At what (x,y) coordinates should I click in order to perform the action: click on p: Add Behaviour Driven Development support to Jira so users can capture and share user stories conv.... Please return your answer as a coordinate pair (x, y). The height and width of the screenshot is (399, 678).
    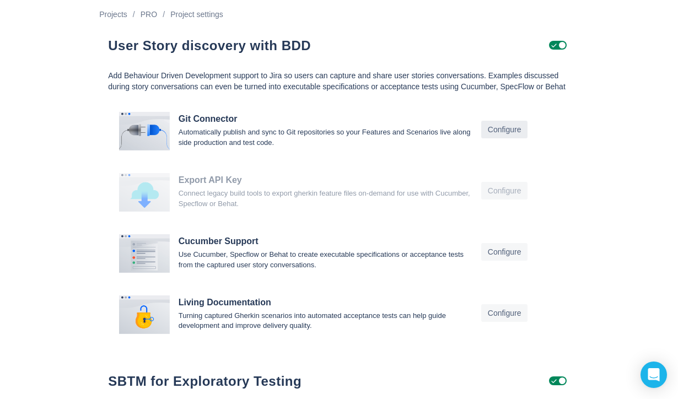
    Looking at the image, I should click on (339, 82).